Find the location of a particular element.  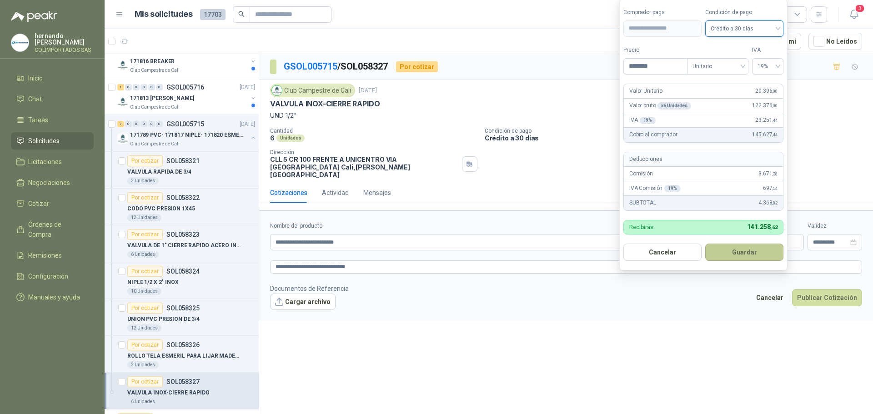

span: 4.368 is located at coordinates (768, 203).